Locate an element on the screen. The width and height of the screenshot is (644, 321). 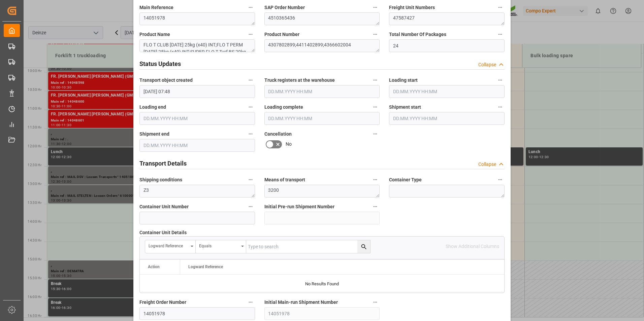
span: SAP Order Number is located at coordinates (285, 7).